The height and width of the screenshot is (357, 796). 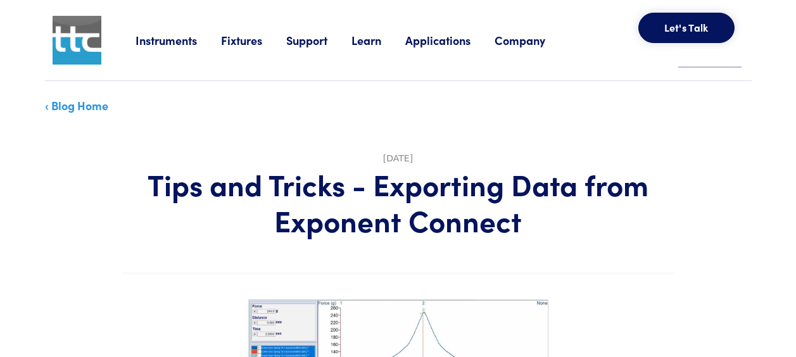 What do you see at coordinates (178, 40) in the screenshot?
I see `a: Instruments` at bounding box center [178, 40].